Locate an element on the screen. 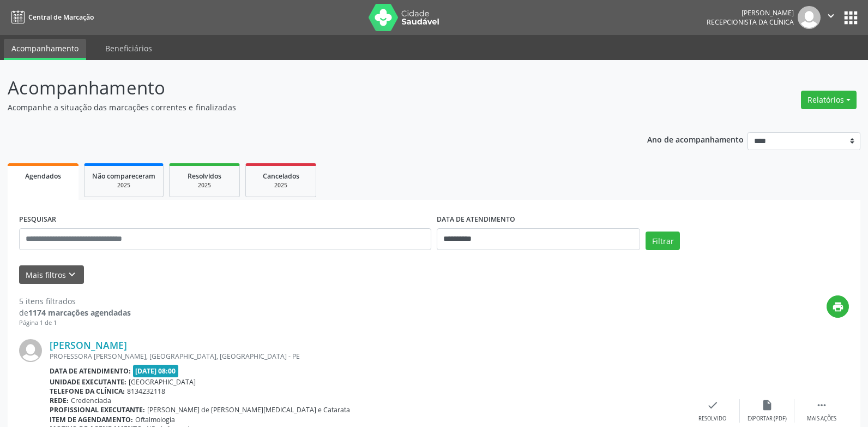 The height and width of the screenshot is (427, 868). i: print is located at coordinates (838, 307).